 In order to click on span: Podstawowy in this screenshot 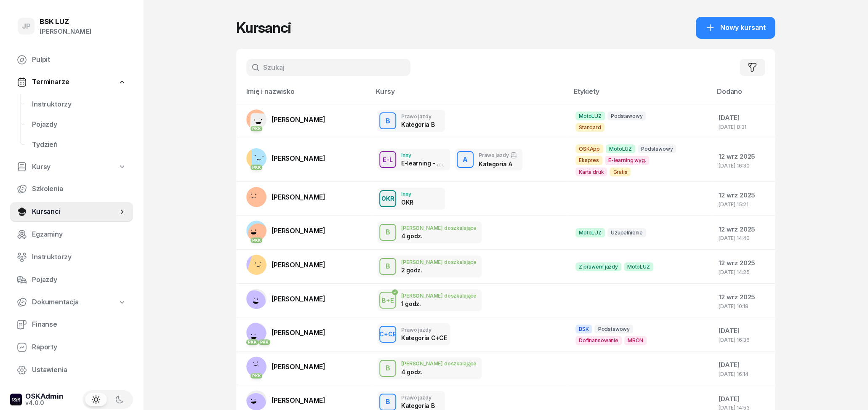, I will do `click(613, 329)`.